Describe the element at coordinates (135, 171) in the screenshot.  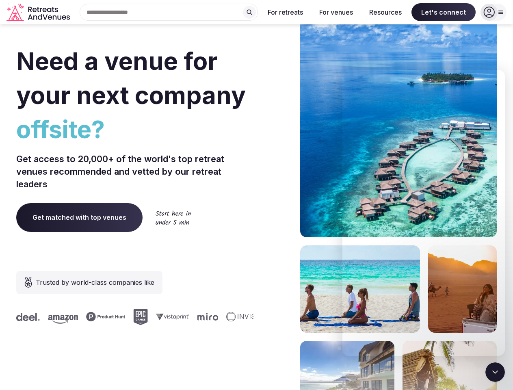
I see `p: Get access to 20,000+ of the world's top retreat venues recommended and vetted by our retreat lea...` at that location.